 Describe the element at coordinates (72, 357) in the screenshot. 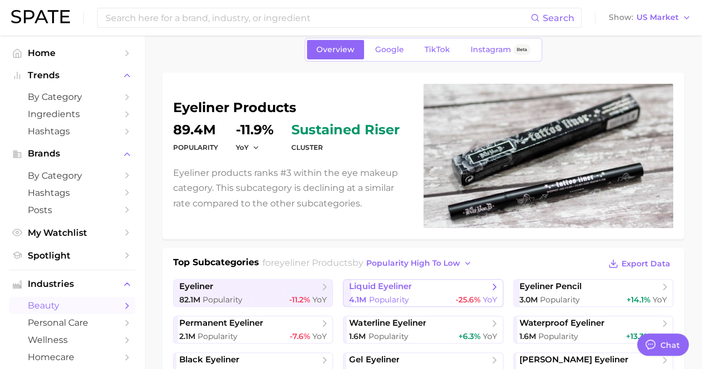

I see `a: homecare` at that location.